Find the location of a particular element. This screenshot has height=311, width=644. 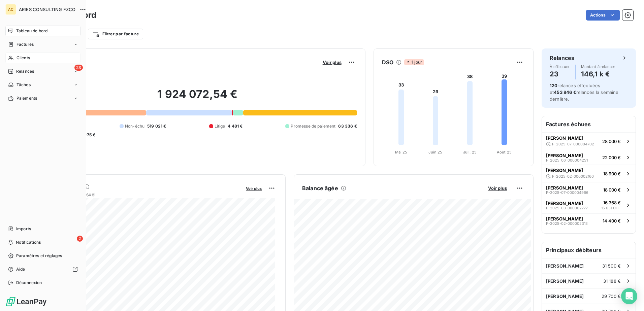

h6: Balance âgée is located at coordinates (320, 188).